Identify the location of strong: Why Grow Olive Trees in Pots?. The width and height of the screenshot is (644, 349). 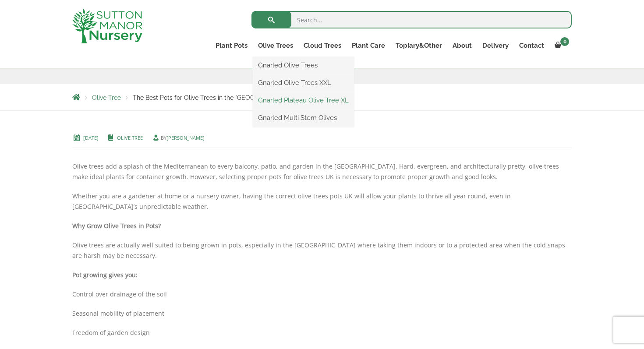
(117, 225).